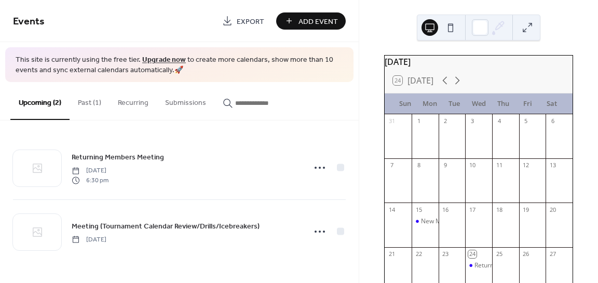 The image size is (598, 283). I want to click on div: 12, so click(526, 165).